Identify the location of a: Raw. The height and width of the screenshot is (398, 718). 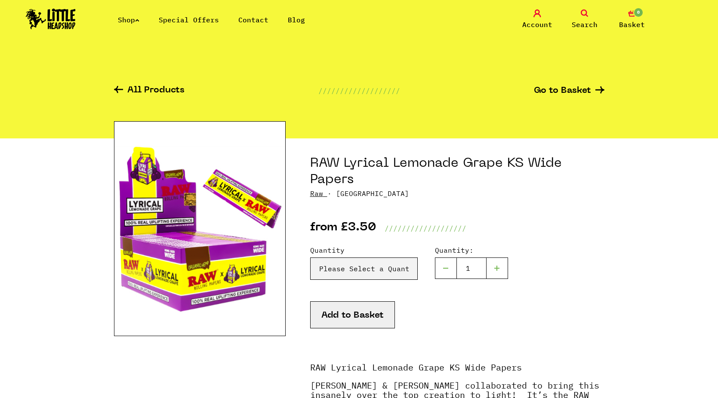
(317, 194).